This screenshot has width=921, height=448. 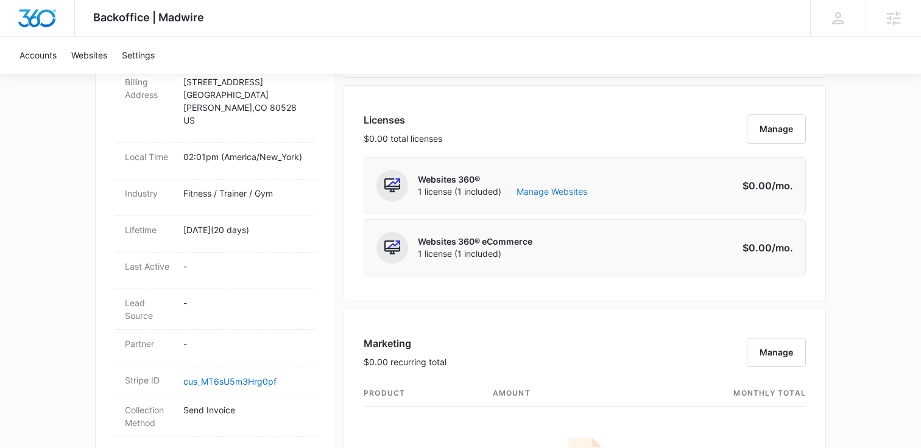 What do you see at coordinates (405, 343) in the screenshot?
I see `h3: Marketing` at bounding box center [405, 343].